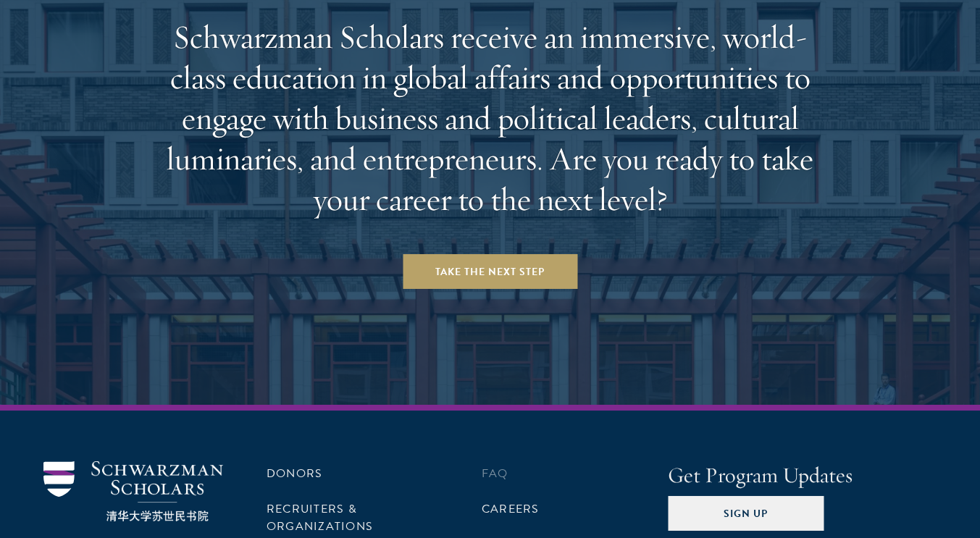  Describe the element at coordinates (511, 509) in the screenshot. I see `a: Careers` at that location.